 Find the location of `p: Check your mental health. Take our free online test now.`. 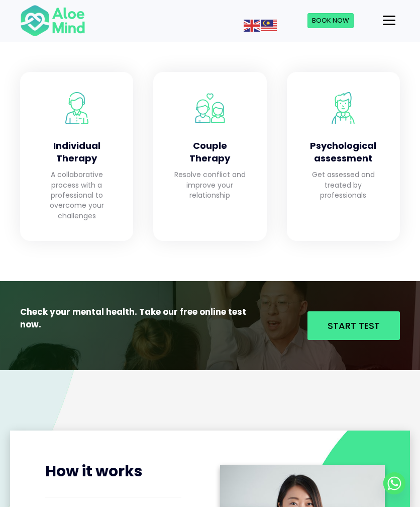

p: Check your mental health. Take our free online test now. is located at coordinates (135, 318).